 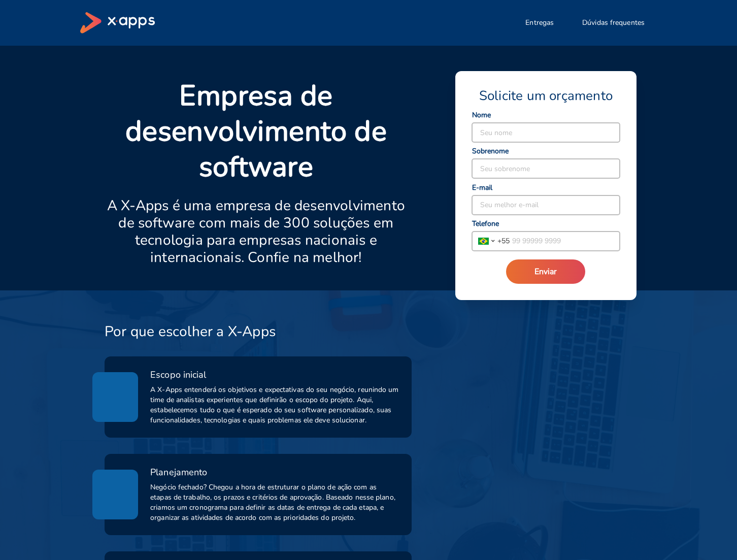 What do you see at coordinates (539, 23) in the screenshot?
I see `button: Entregas` at bounding box center [539, 23].